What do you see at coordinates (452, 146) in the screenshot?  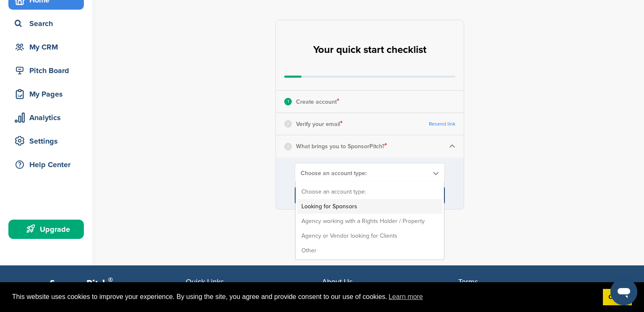 I see `img: Checklist arrow 1` at bounding box center [452, 146].